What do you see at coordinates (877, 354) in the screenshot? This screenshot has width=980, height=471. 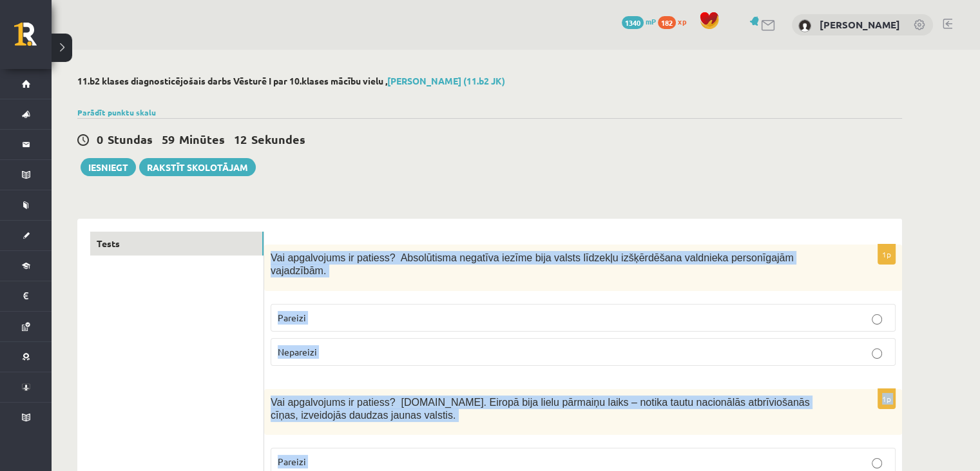 I see `input: Nepareizi` at bounding box center [877, 354].